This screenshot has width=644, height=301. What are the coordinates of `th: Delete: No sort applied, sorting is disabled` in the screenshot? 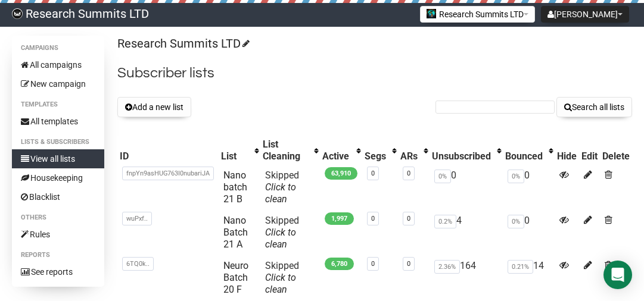 It's located at (616, 150).